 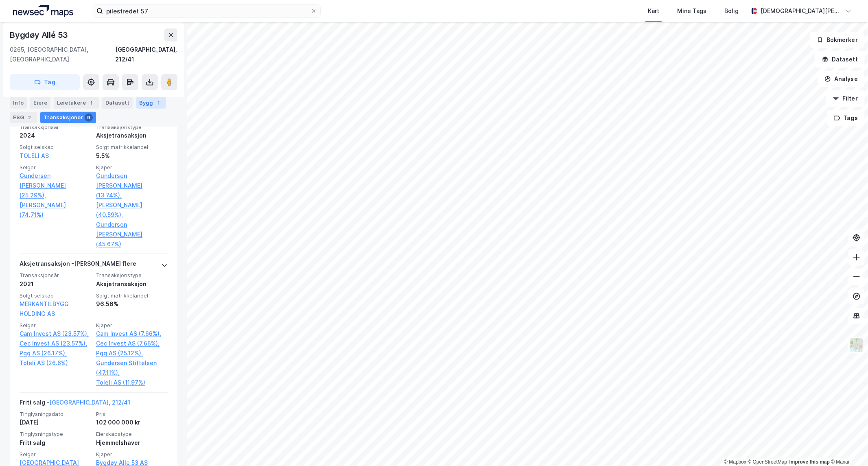 I want to click on button: Filter, so click(x=846, y=98).